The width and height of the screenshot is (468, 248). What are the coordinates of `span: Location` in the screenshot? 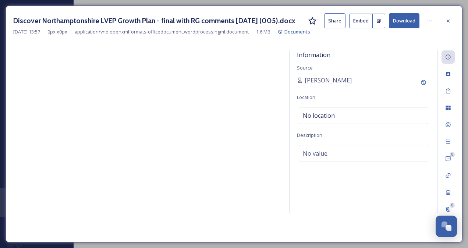 It's located at (306, 97).